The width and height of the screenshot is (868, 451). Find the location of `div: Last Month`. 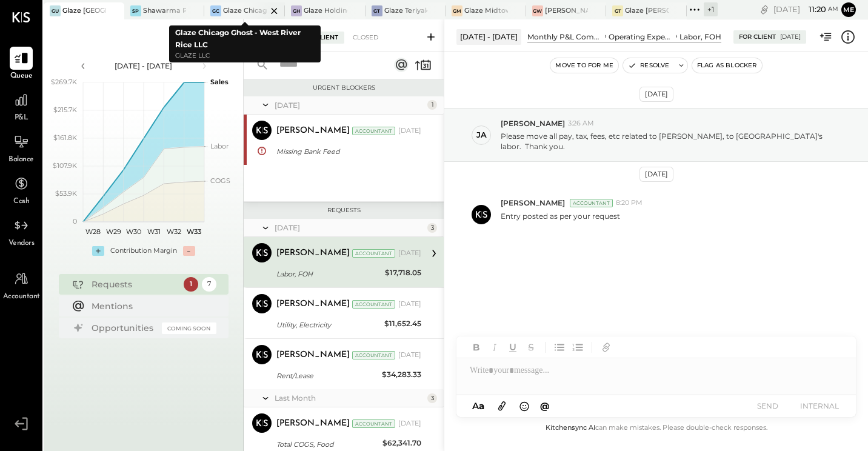

div: Last Month is located at coordinates (349, 398).